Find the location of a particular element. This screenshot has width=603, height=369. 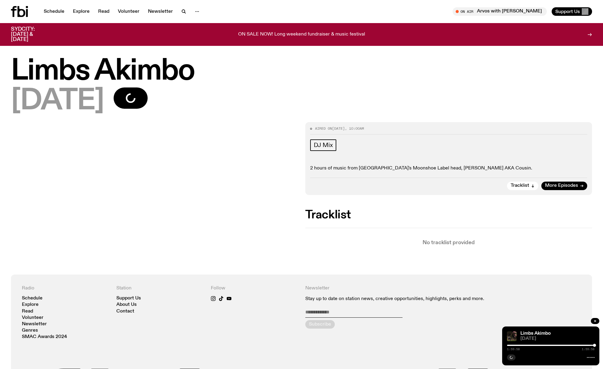

a: DJ Mix is located at coordinates (323, 145).